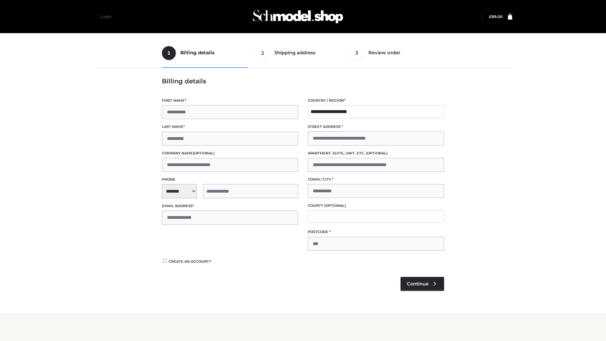 This screenshot has height=341, width=606. What do you see at coordinates (376, 206) in the screenshot?
I see `label: County` at bounding box center [376, 206].